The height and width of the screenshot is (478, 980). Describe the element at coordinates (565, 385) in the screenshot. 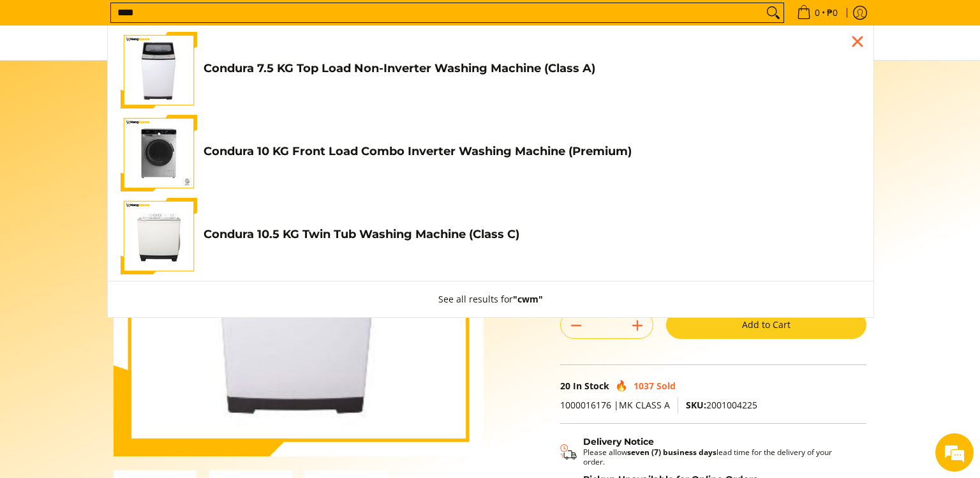

I see `span: 20` at that location.